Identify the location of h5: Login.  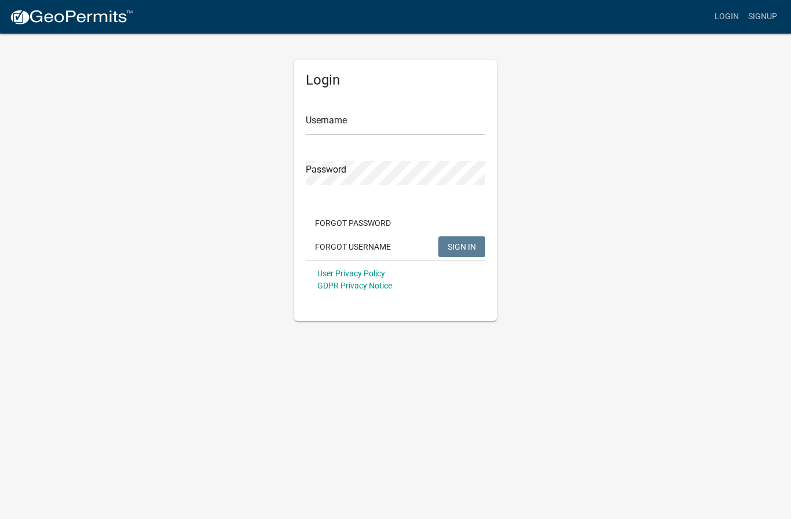
(395, 80).